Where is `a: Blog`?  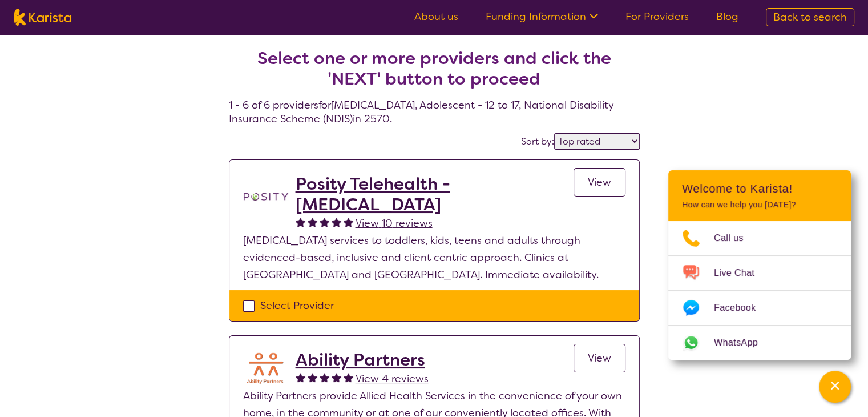 a: Blog is located at coordinates (727, 16).